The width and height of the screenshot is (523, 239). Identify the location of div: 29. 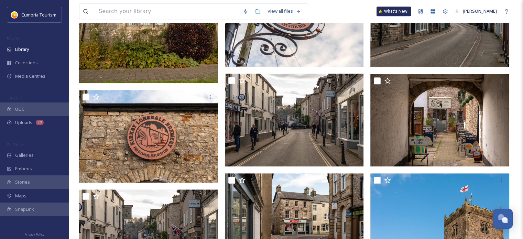
(40, 122).